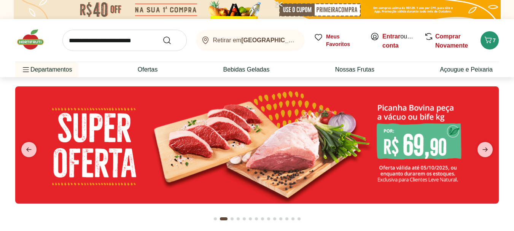  Describe the element at coordinates (281, 219) in the screenshot. I see `button: Go to page 11 from fs-carousel` at that location.